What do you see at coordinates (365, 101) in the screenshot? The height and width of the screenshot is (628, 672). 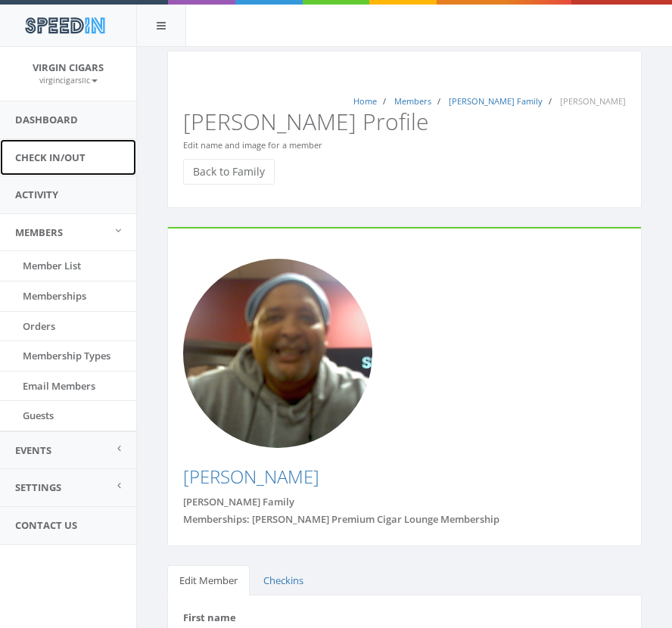 I see `a: Home` at bounding box center [365, 101].